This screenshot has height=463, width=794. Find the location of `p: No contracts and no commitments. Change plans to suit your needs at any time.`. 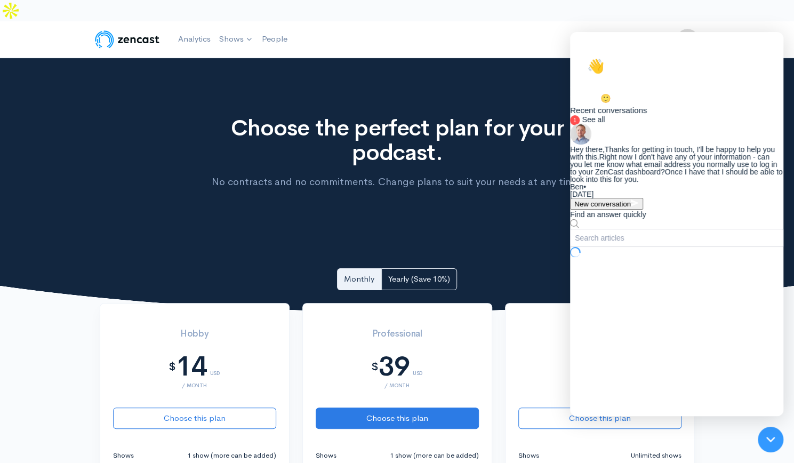

p: No contracts and no commitments. Change plans to suit your needs at any time. is located at coordinates (397, 182).